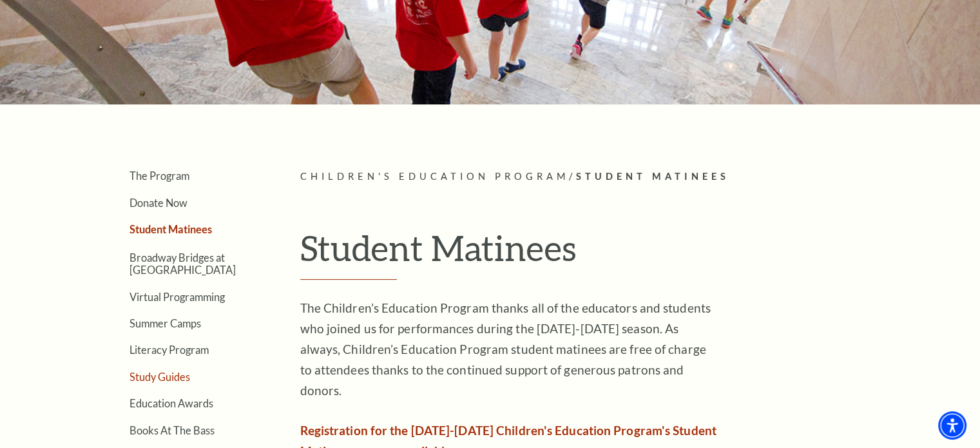 The image size is (980, 448). What do you see at coordinates (172, 429) in the screenshot?
I see `a: Books At The Bass` at bounding box center [172, 429].